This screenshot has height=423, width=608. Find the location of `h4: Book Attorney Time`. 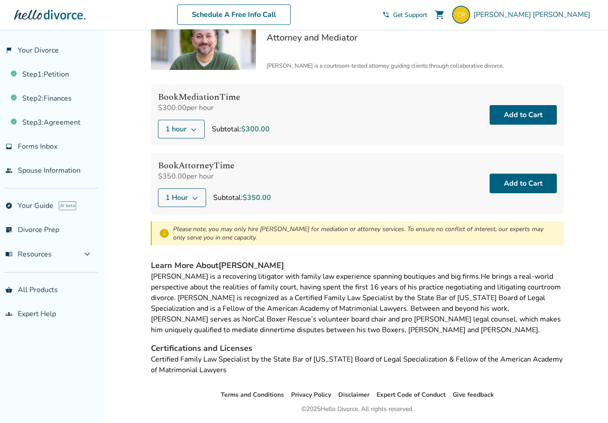

h4: Book Attorney Time is located at coordinates (214, 166).